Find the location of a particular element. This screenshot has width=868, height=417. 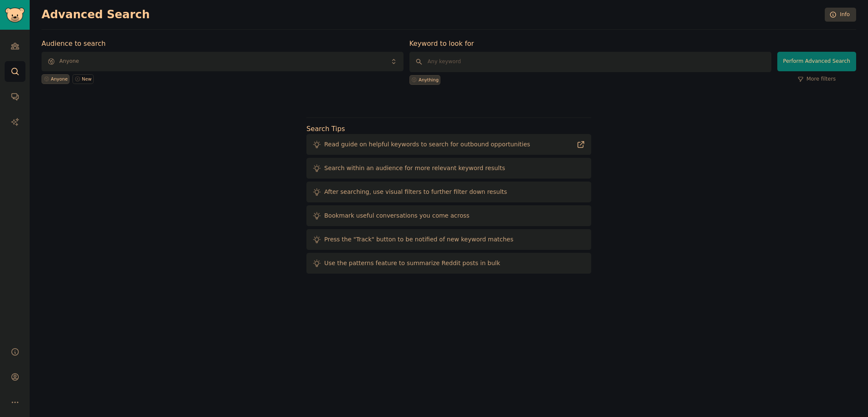

h2: Advanced Search is located at coordinates (430, 15).